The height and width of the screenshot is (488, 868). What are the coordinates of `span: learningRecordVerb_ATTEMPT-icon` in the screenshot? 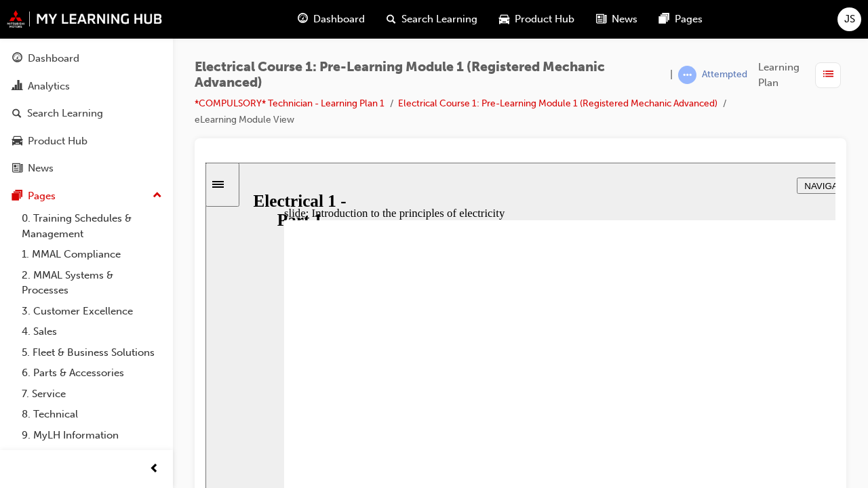 It's located at (687, 75).